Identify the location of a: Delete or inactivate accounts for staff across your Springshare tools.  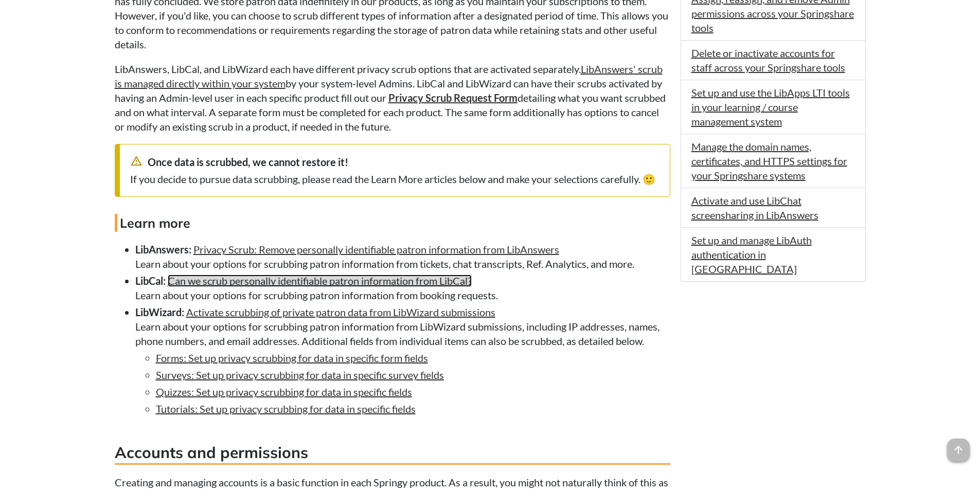
(768, 60).